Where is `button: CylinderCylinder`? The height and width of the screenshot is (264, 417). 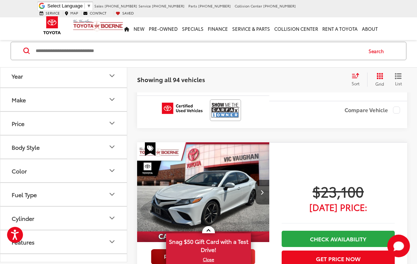 button: CylinderCylinder is located at coordinates (64, 218).